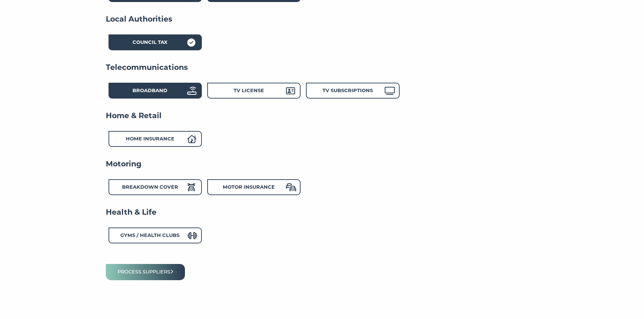 The width and height of the screenshot is (644, 319). Describe the element at coordinates (155, 187) in the screenshot. I see `div: Breakdown Cover` at that location.